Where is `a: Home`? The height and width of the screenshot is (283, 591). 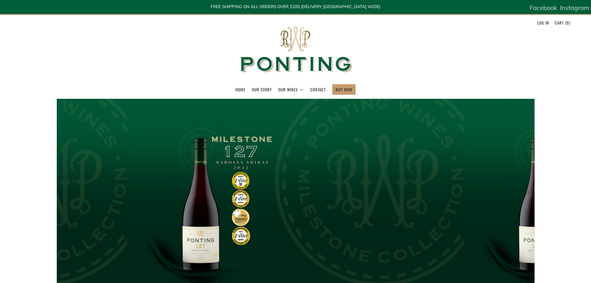
a: Home is located at coordinates (241, 89).